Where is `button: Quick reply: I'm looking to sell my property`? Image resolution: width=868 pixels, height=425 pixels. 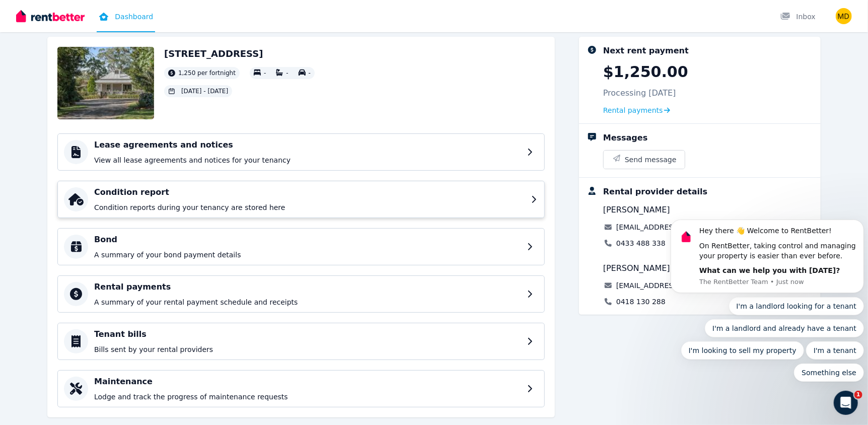 button: Quick reply: I'm looking to sell my property is located at coordinates (76, 228).